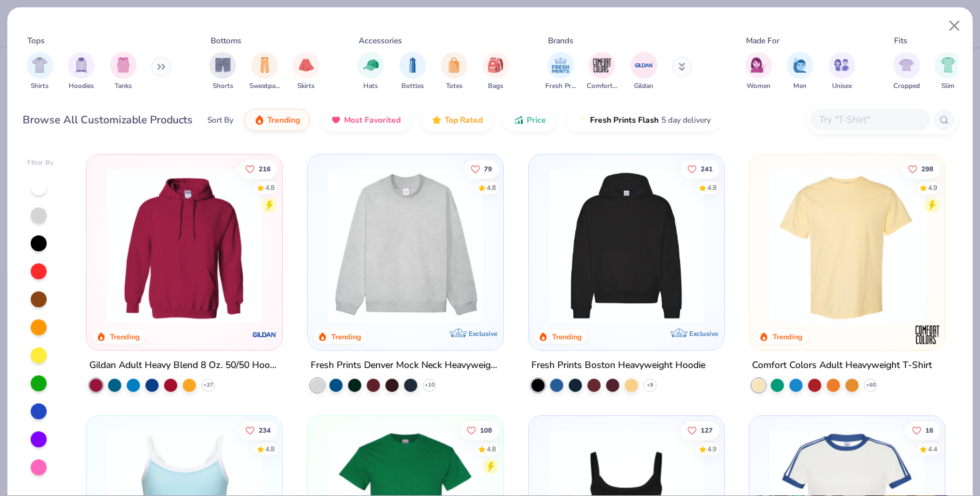 This screenshot has height=496, width=980. I want to click on img: Cropped Image, so click(906, 65).